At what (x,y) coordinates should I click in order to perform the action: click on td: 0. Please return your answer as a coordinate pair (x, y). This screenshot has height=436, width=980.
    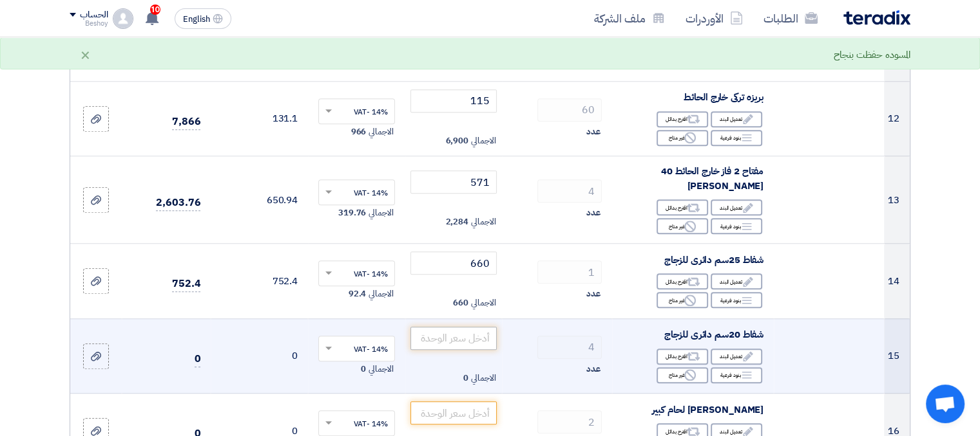
    Looking at the image, I should click on (259, 356).